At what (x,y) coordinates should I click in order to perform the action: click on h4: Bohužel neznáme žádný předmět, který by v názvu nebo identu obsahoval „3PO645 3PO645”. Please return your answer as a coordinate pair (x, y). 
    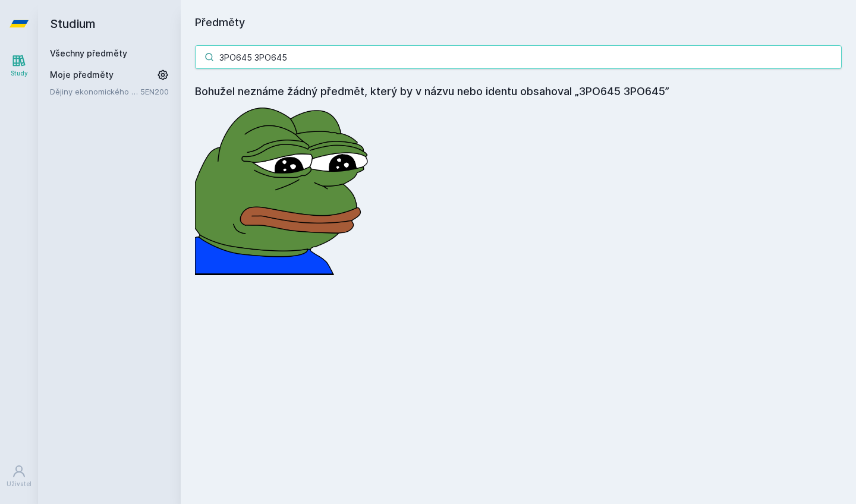
    Looking at the image, I should click on (519, 92).